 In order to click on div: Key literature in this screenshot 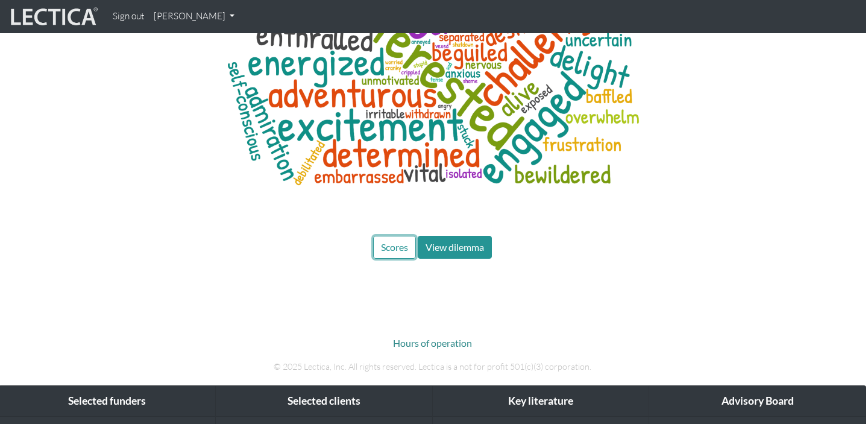, I will do `click(541, 402)`.